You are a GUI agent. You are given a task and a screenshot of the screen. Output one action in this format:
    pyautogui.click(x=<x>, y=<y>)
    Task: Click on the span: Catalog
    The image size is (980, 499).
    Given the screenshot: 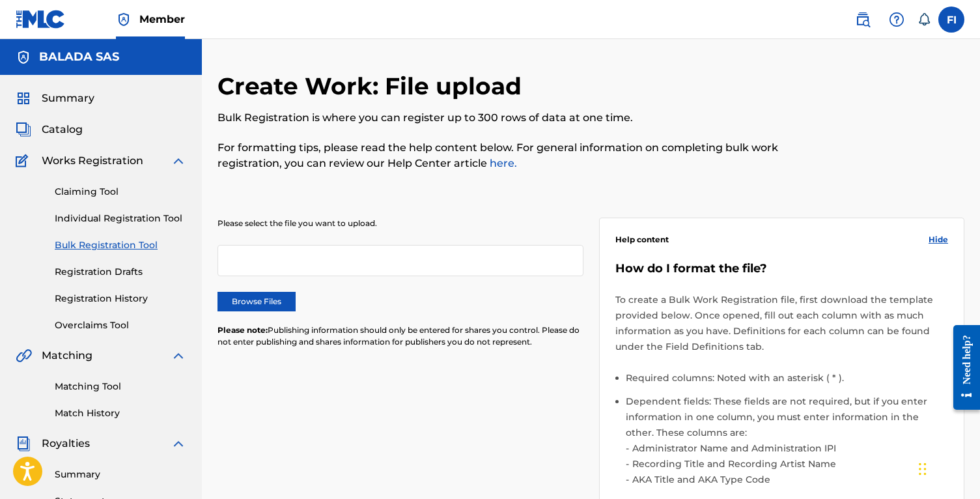 What is the action you would take?
    pyautogui.click(x=62, y=129)
    